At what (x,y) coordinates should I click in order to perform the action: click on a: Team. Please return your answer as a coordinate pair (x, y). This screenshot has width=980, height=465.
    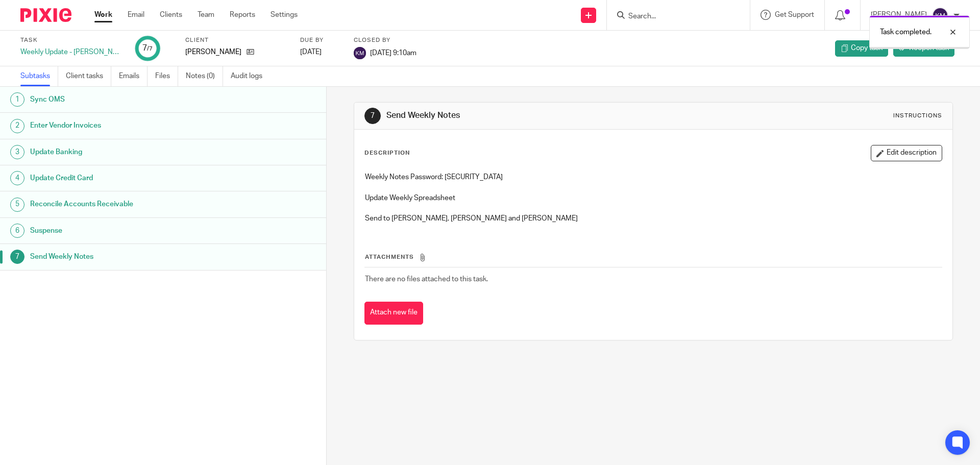
    Looking at the image, I should click on (205, 15).